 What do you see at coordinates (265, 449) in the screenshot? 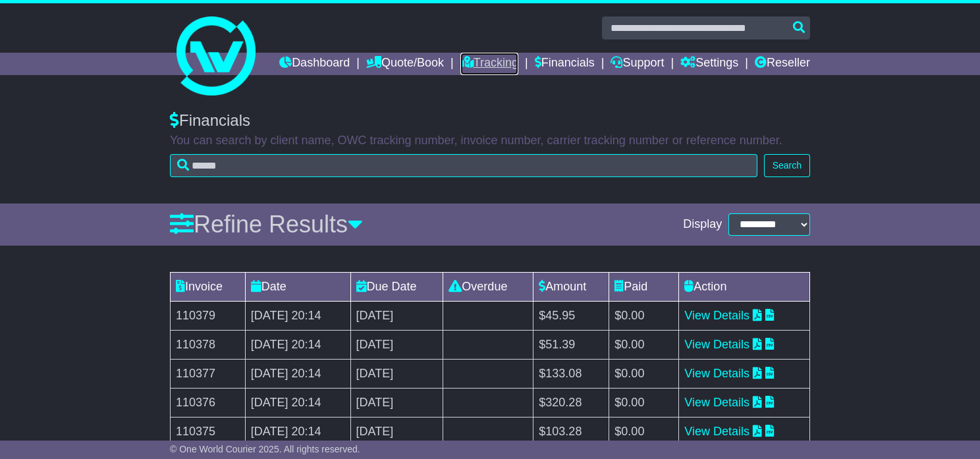
I see `span: © One World Courier 2025. All rights reserved.` at bounding box center [265, 449].